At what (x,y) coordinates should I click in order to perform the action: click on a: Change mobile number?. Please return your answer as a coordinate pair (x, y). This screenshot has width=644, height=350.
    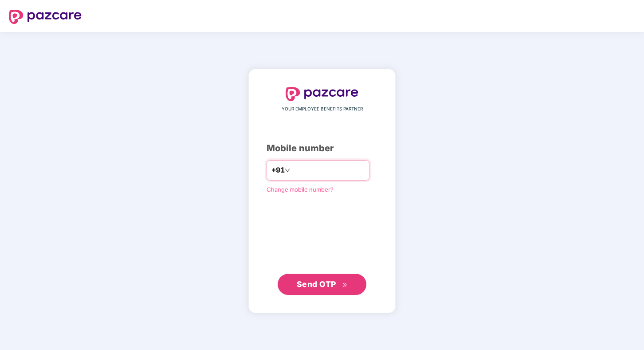
    Looking at the image, I should click on (300, 189).